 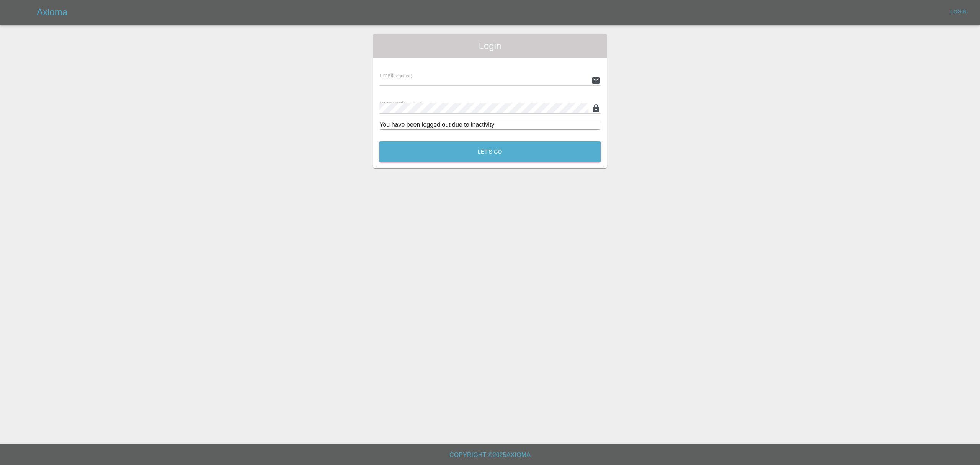 What do you see at coordinates (395, 75) in the screenshot?
I see `span: Email` at bounding box center [395, 75].